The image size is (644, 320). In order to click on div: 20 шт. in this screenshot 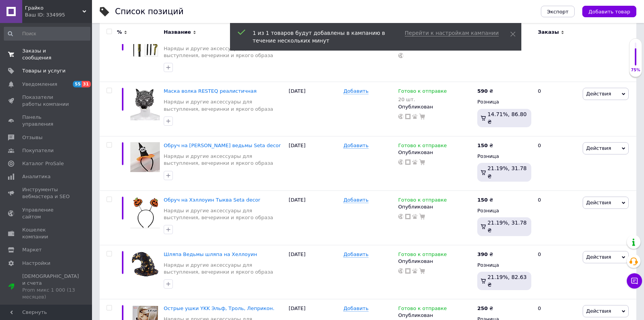, I will do `click(423, 99)`.